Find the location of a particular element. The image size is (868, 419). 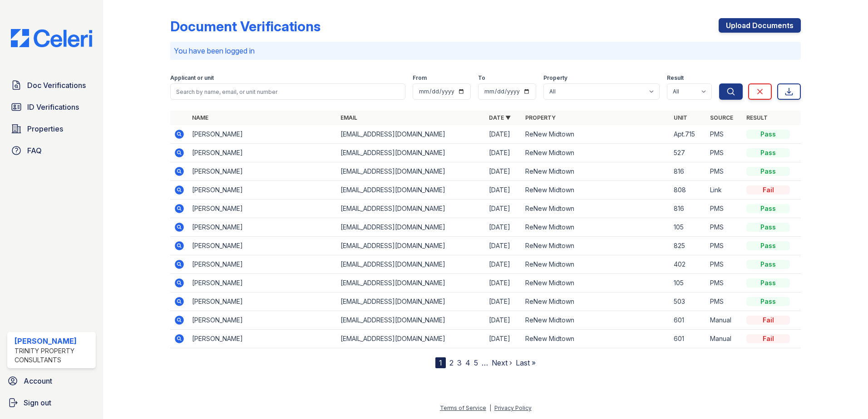

label: From is located at coordinates (419, 78).